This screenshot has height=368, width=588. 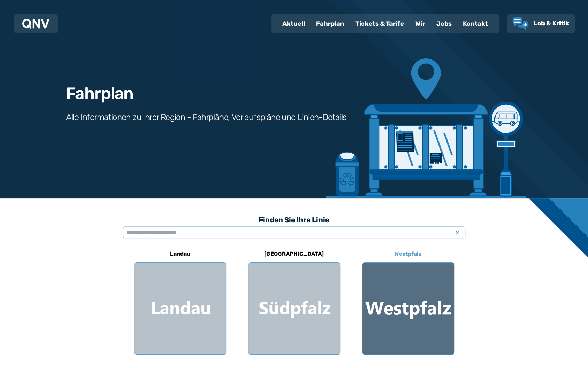 I want to click on a: Kontakt, so click(x=476, y=23).